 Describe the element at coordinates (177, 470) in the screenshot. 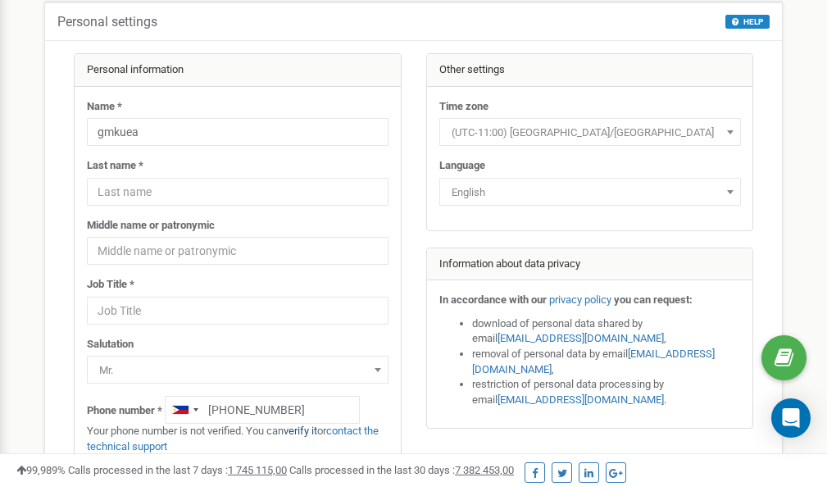

I see `span: Calls processed in the last 7 days :` at that location.